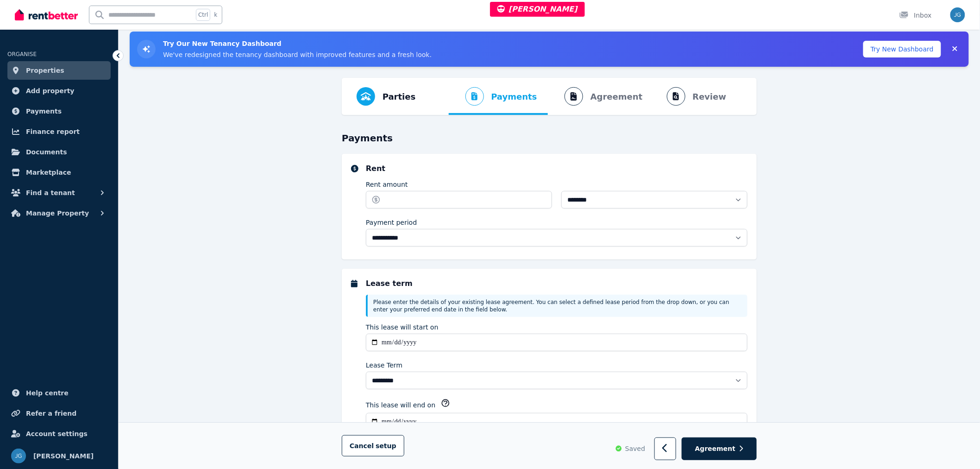 Image resolution: width=980 pixels, height=469 pixels. Describe the element at coordinates (373, 446) in the screenshot. I see `span: Cancel` at that location.